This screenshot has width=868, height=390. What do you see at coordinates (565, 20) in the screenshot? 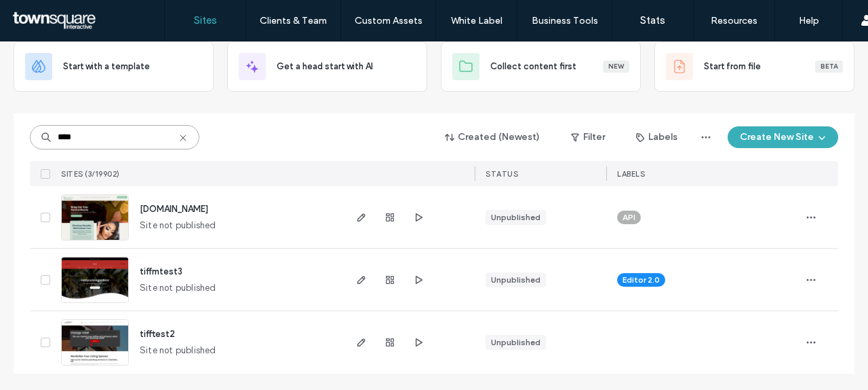
I see `label: Business Tools` at bounding box center [565, 20].